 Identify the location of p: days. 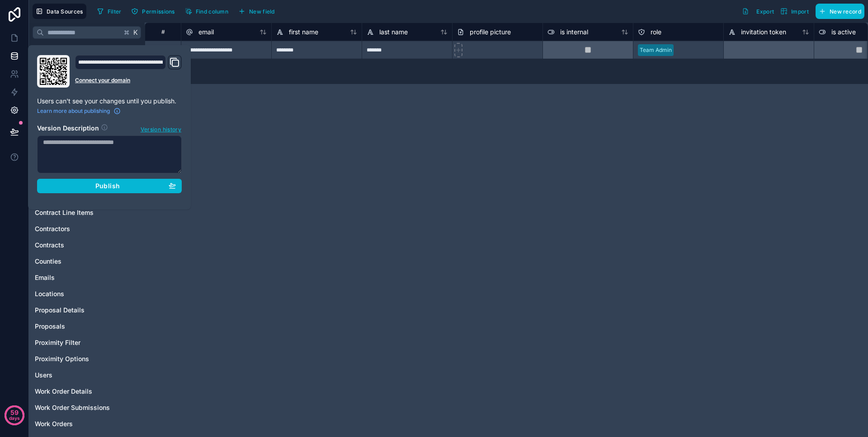
(15, 418).